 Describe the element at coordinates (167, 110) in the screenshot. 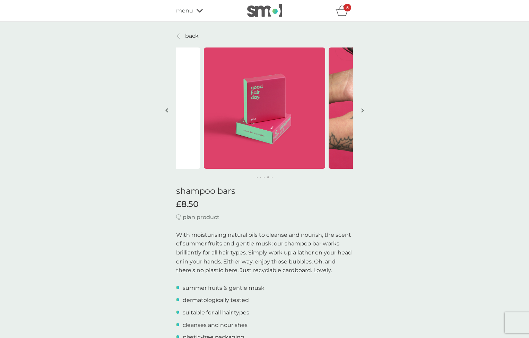

I see `img: left-arrow.svg` at that location.